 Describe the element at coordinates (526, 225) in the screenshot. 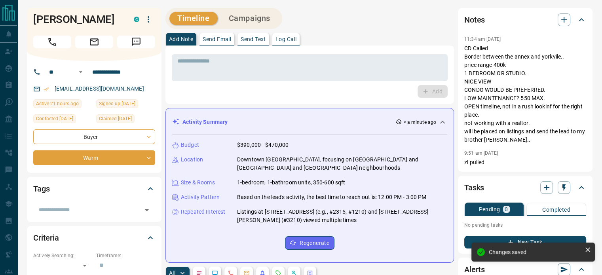

I see `p: No pending tasks` at that location.